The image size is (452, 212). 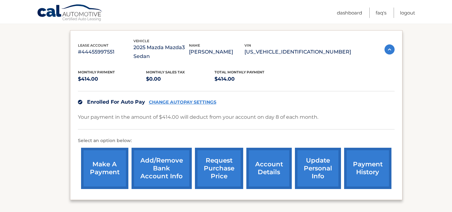 I want to click on span: name, so click(x=194, y=45).